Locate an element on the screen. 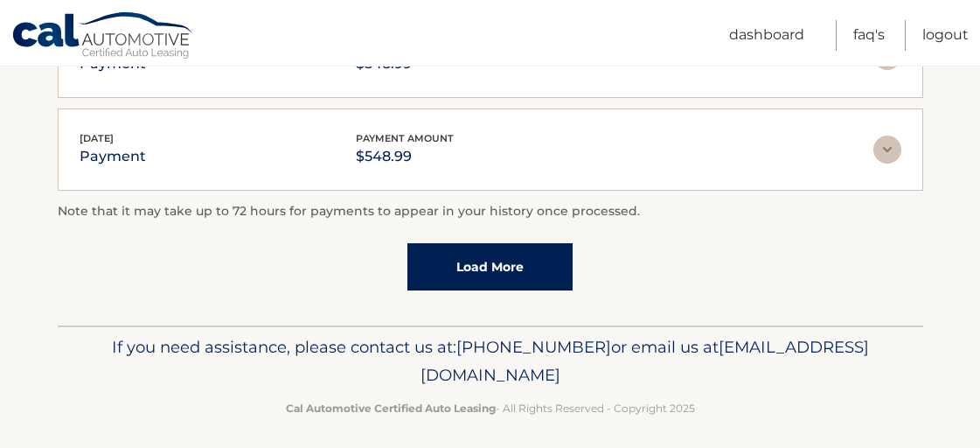 The height and width of the screenshot is (448, 980). p: If you need assistance, please contact us at: or email us at is located at coordinates (490, 362).